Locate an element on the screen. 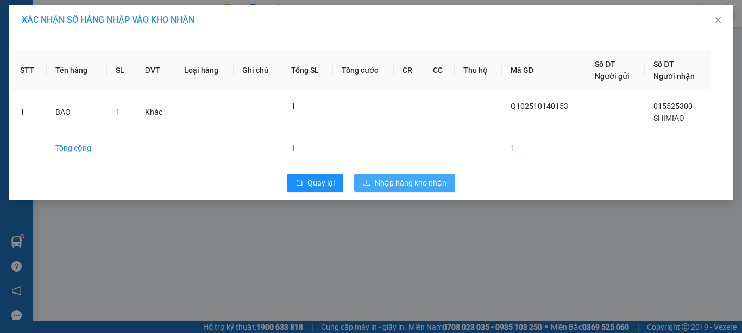 The image size is (742, 333). td: BAO is located at coordinates (77, 112).